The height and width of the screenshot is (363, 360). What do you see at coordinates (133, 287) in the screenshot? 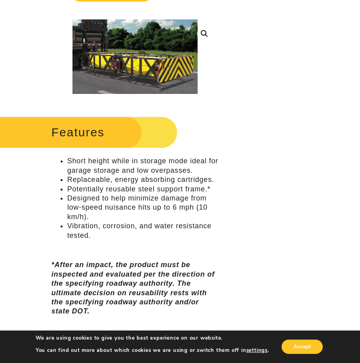
I see `em: *After an impact, the product must be inspected and evaluated per the direction of the specifying...` at bounding box center [133, 287].